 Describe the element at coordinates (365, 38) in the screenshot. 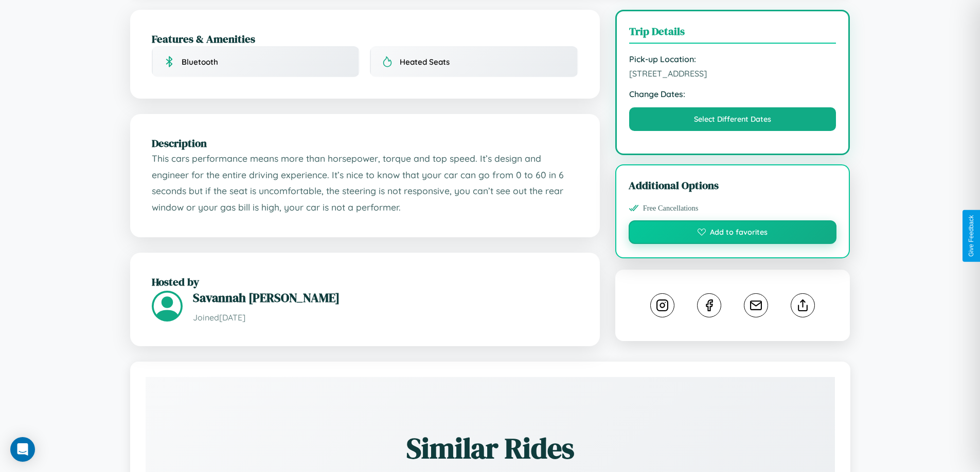

I see `h2: Features & Amenities` at that location.